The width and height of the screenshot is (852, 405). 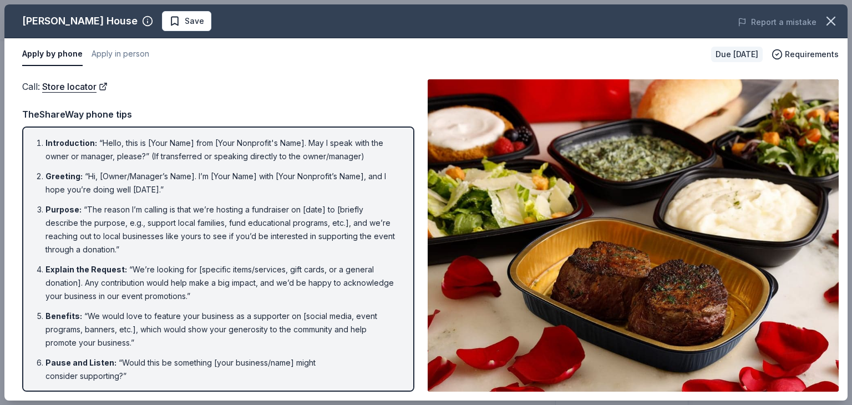 What do you see at coordinates (221, 329) in the screenshot?
I see `li: “We would love to feature your business as a supporter on [social media, event programs, banners,...` at bounding box center [221, 329].